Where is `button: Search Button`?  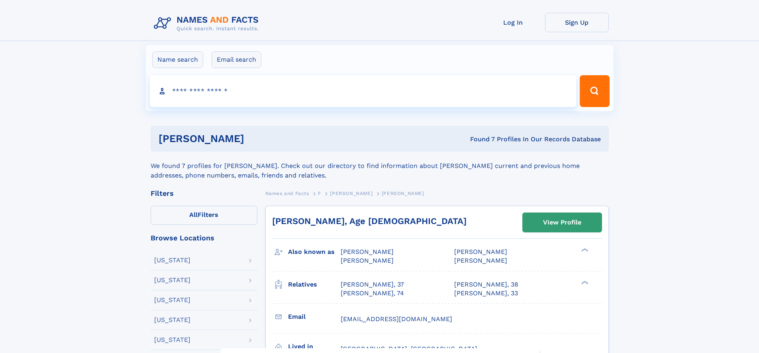 button: Search Button is located at coordinates (594, 91).